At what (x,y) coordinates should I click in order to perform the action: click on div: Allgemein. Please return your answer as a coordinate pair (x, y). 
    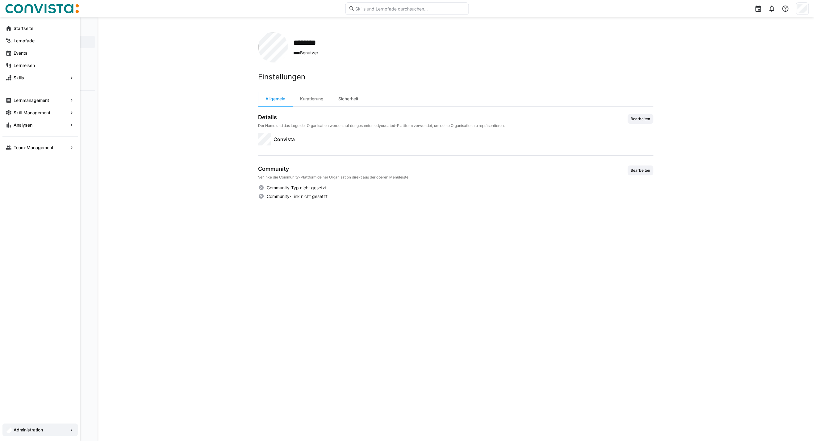
    Looking at the image, I should click on (276, 99).